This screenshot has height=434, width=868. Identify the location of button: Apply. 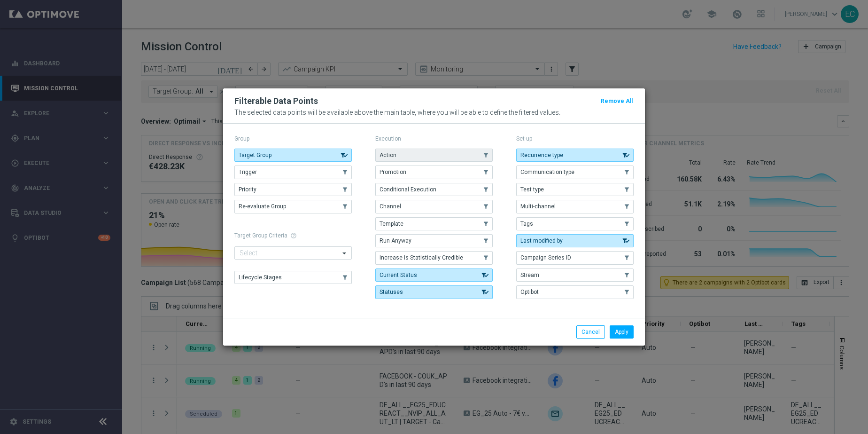
(621, 332).